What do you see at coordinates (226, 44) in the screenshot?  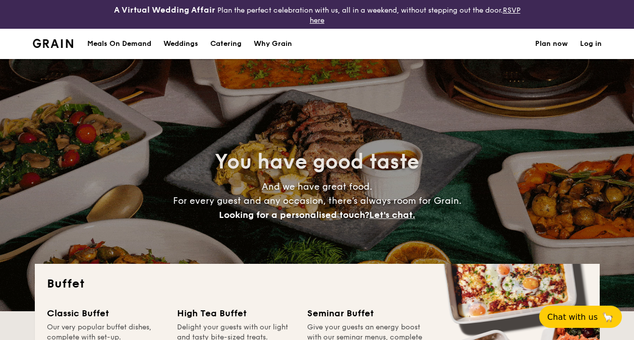 I see `h1: Catering` at bounding box center [226, 44].